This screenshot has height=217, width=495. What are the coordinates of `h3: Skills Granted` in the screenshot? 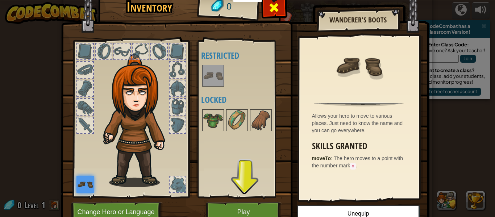 It's located at (361, 146).